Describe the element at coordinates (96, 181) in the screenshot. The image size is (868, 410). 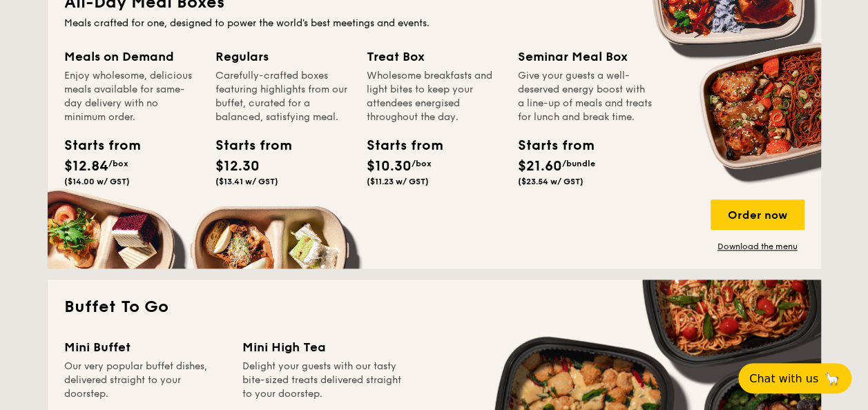
I see `span: ($14.00 w/ GST)` at that location.